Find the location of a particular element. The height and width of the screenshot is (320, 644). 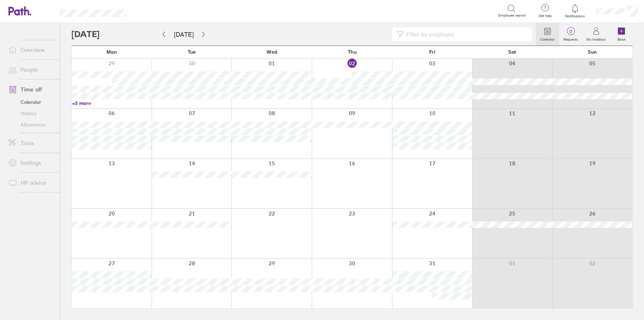

a: Time off is located at coordinates (31, 90).